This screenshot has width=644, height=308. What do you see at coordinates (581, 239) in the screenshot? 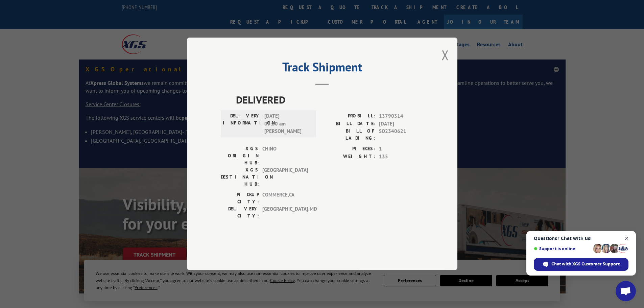
I see `span: Questions? Chat with us!` at bounding box center [581, 239].